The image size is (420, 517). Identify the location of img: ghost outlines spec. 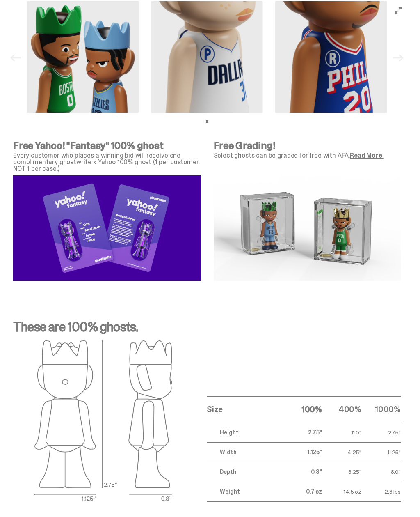
(103, 421).